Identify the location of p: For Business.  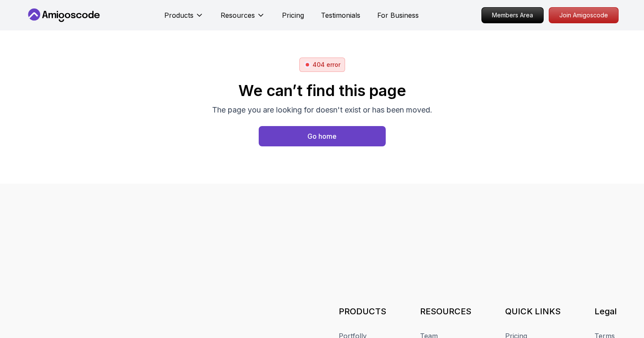
(398, 15).